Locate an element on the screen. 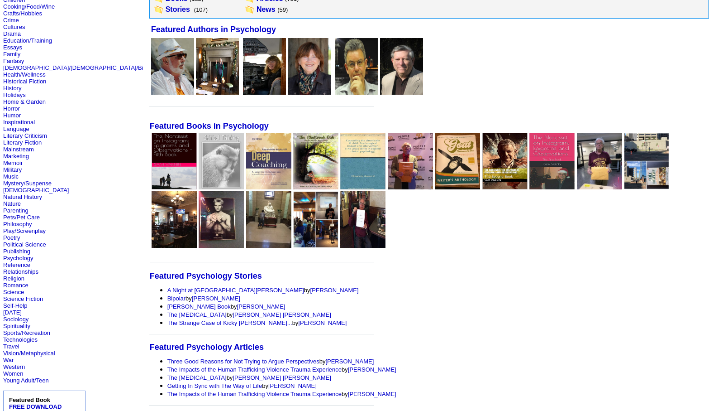 The image size is (718, 411). a: Philosophy is located at coordinates (18, 224).